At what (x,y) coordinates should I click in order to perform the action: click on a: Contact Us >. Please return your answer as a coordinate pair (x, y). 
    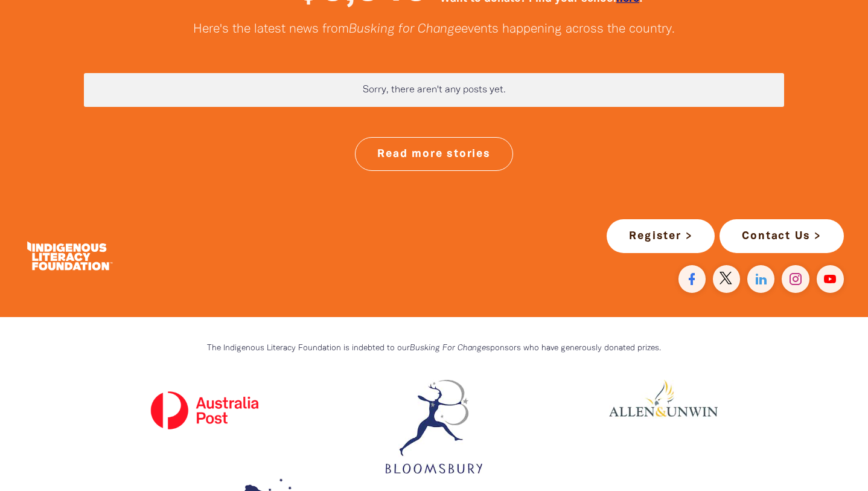
    Looking at the image, I should click on (782, 237).